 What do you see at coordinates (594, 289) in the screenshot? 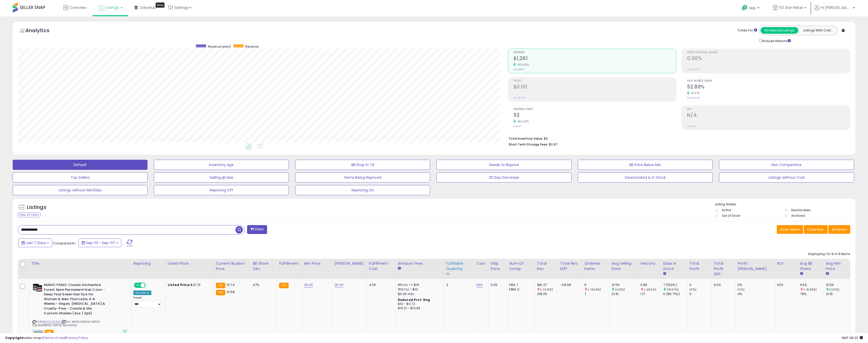
I see `small: (-14.29%)` at bounding box center [594, 289].